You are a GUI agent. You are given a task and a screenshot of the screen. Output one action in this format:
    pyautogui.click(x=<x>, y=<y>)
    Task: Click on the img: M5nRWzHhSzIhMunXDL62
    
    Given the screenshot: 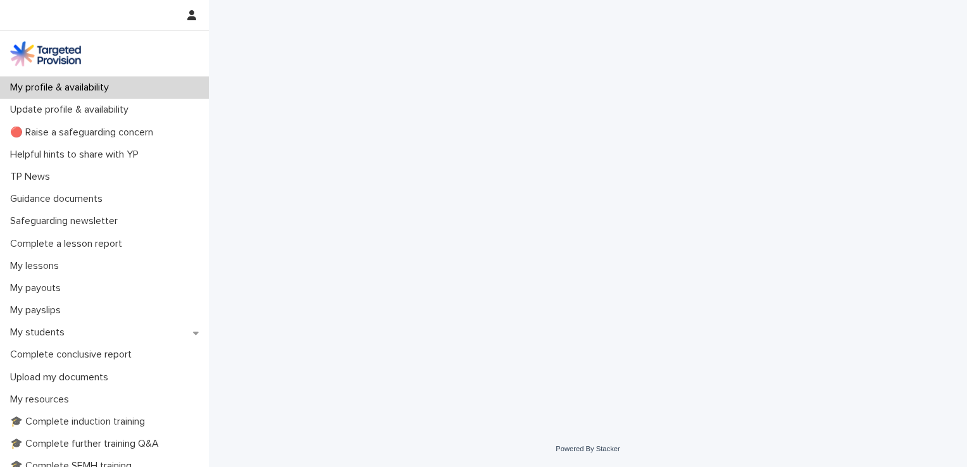 What is the action you would take?
    pyautogui.click(x=46, y=54)
    